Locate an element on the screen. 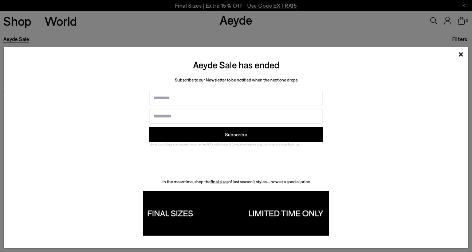  img: fdb5c163c0466f8ced10bcccf3cf9ed1.png is located at coordinates (236, 213).